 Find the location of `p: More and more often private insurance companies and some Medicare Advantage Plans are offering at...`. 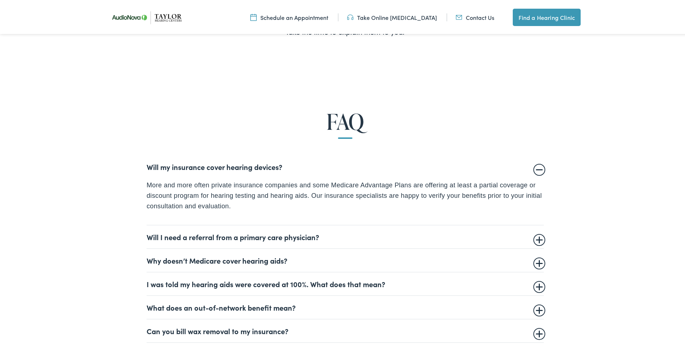

p: More and more often private insurance companies and some Medicare Advantage Plans are offering at... is located at coordinates (345, 194).